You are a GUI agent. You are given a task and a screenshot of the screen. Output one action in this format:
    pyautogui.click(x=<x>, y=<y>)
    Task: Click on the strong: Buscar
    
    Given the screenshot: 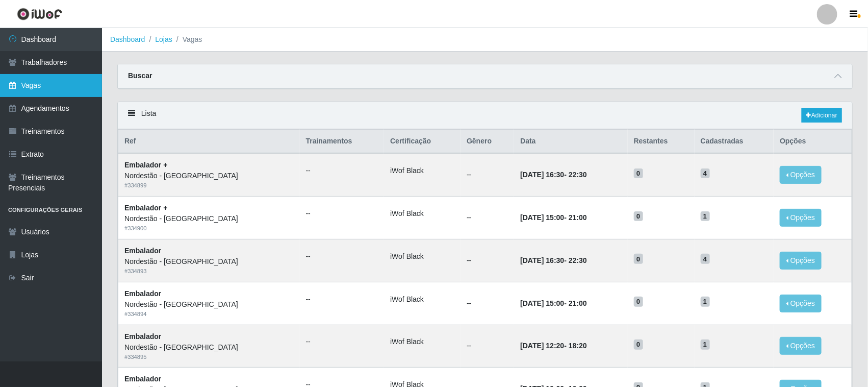 What is the action you would take?
    pyautogui.click(x=140, y=76)
    